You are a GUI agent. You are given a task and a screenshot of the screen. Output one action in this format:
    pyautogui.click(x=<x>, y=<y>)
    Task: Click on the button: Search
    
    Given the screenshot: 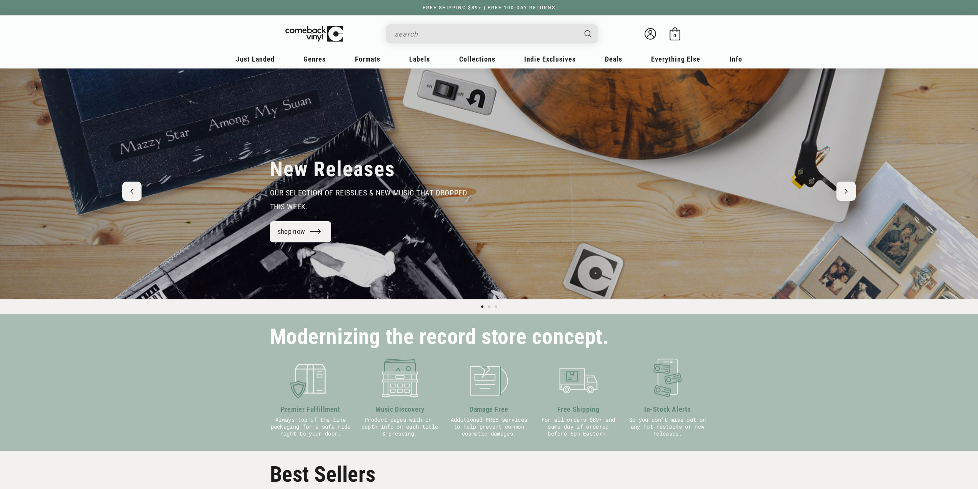 What is the action you would take?
    pyautogui.click(x=588, y=34)
    